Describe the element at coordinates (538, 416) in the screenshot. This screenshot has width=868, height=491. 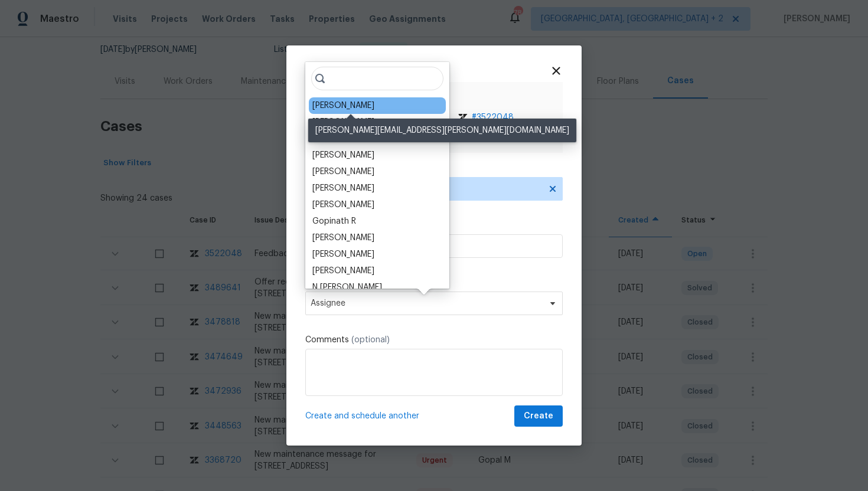
I see `button: Create` at that location.